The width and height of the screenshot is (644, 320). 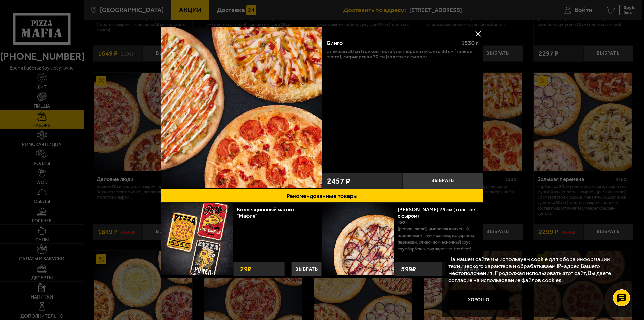 I want to click on strong: 29 ₽, so click(x=245, y=269).